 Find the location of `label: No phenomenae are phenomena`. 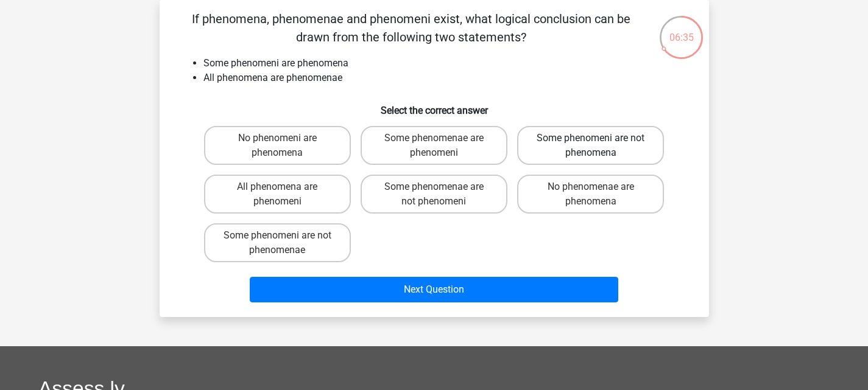

label: No phenomenae are phenomena is located at coordinates (590, 194).